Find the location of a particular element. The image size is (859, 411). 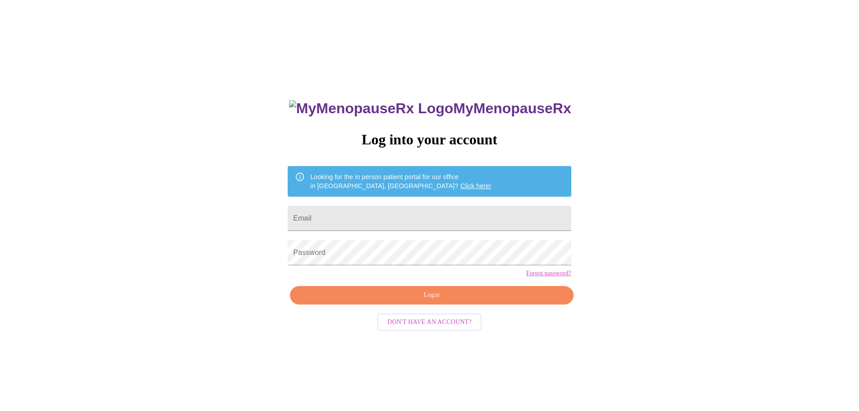

button: Don't have an account? is located at coordinates (429, 322).